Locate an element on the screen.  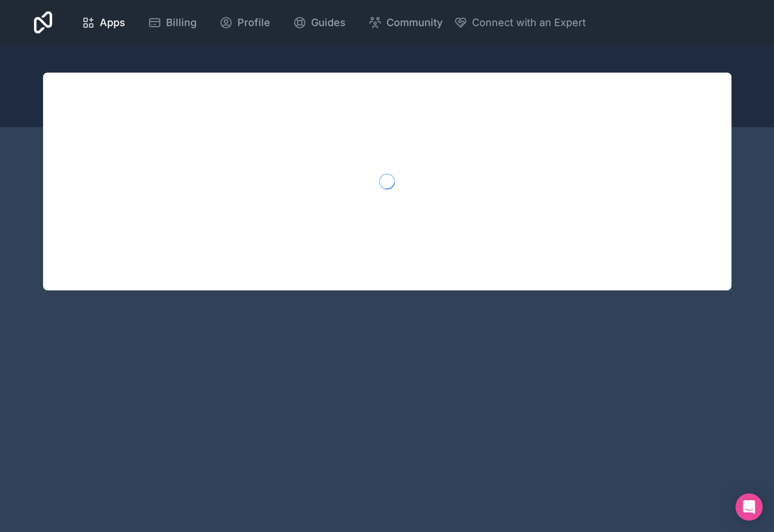
span: Community is located at coordinates (414, 22).